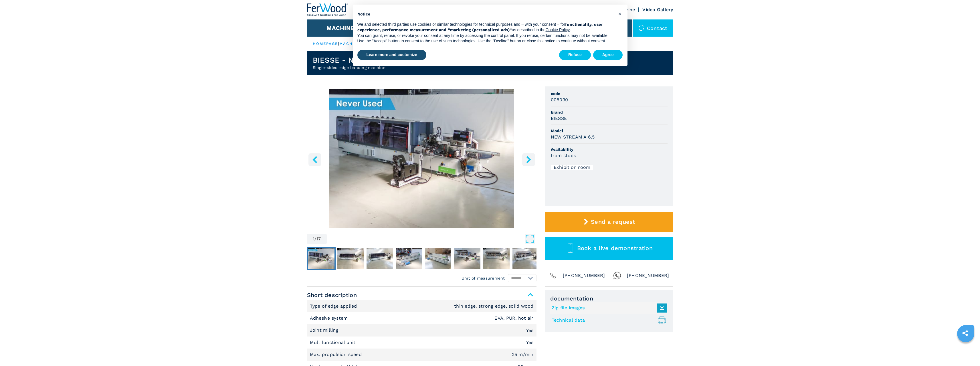 The image size is (980, 366). I want to click on button: left-button, so click(315, 159).